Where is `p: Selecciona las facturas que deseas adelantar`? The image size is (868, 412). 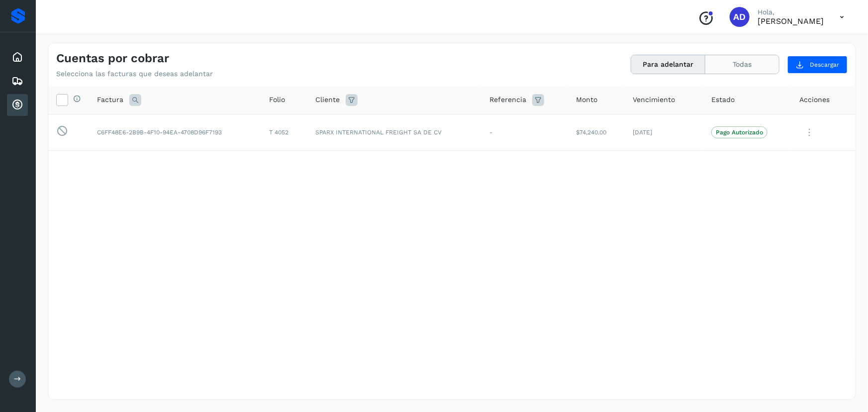
p: Selecciona las facturas que deseas adelantar is located at coordinates (135, 73).